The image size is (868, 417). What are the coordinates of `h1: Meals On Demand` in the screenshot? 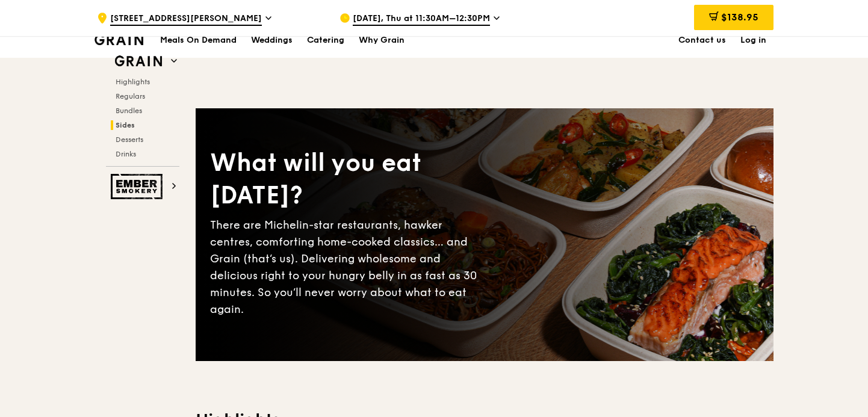 It's located at (198, 40).